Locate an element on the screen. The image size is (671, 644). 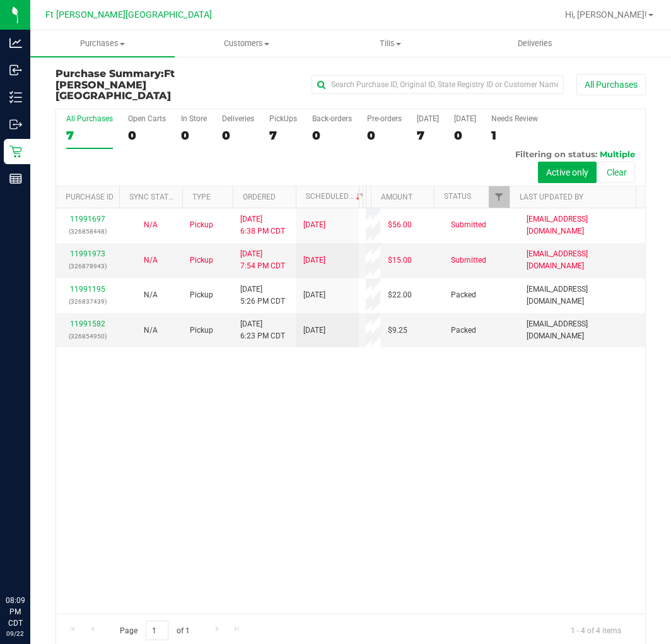
a: Sync Status is located at coordinates (153, 197).